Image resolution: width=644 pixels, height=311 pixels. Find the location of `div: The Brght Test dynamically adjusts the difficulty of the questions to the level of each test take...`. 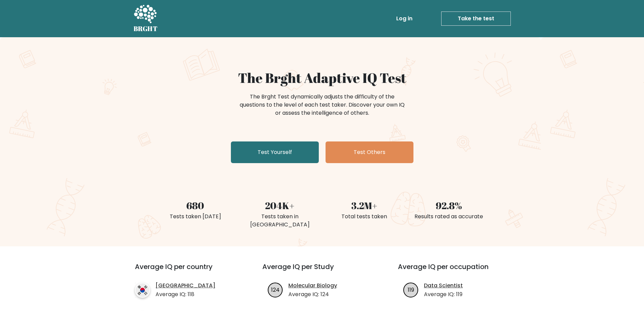

div: The Brght Test dynamically adjusts the difficulty of the questions to the level of each test take... is located at coordinates (322, 105).